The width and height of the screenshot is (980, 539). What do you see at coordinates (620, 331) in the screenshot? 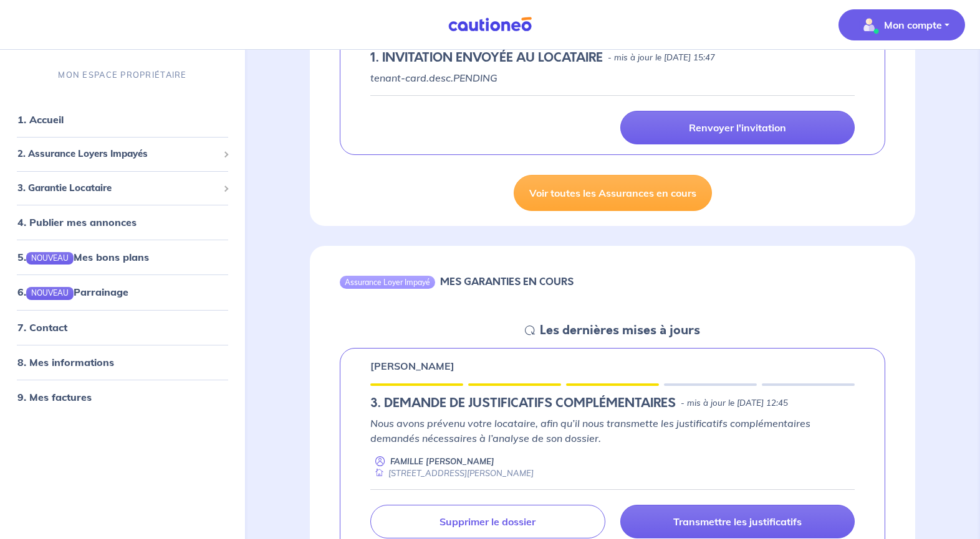
I see `h5: Les dernières mises à jours` at bounding box center [620, 331].